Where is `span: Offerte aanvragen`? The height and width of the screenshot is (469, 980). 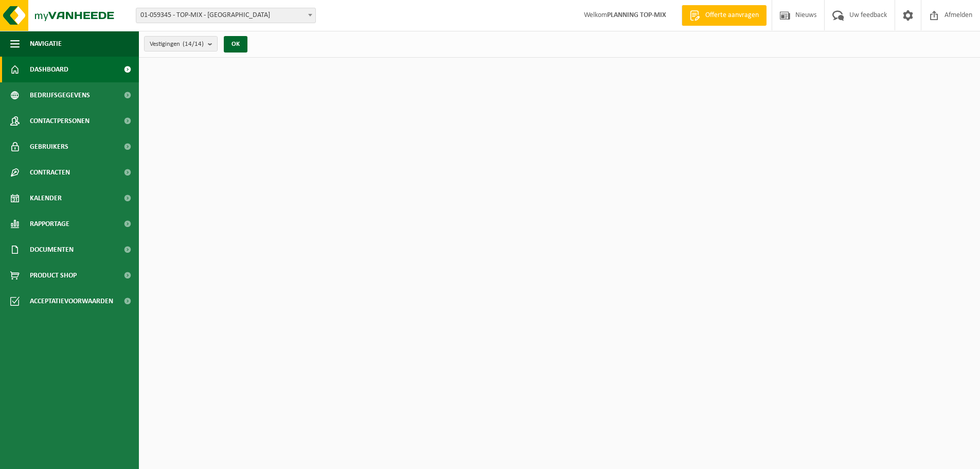
span: Offerte aanvragen is located at coordinates (732, 16).